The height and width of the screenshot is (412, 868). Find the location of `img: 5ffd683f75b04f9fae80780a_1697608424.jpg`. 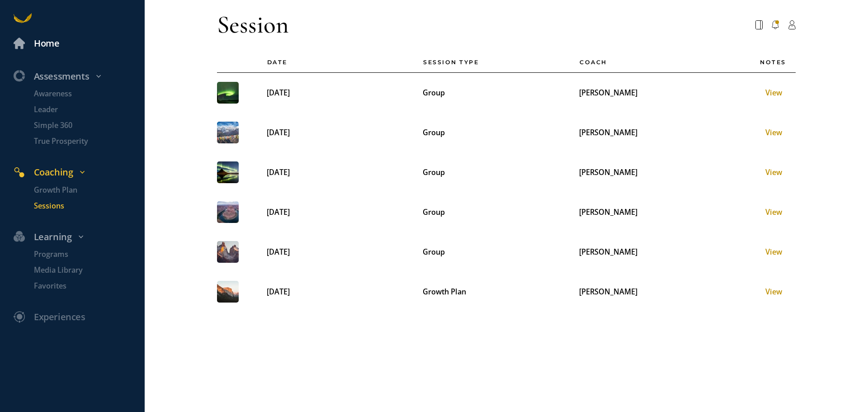

img: 5ffd683f75b04f9fae80780a_1697608424.jpg is located at coordinates (228, 292).